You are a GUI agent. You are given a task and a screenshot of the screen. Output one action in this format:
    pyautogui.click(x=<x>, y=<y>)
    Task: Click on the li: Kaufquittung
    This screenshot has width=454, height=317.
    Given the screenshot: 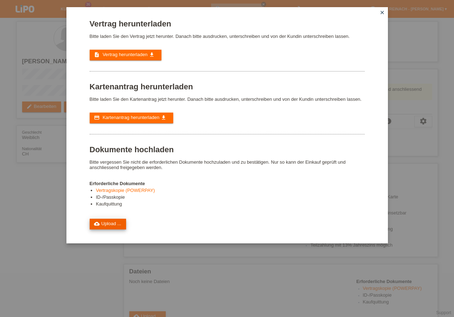 What is the action you would take?
    pyautogui.click(x=230, y=204)
    